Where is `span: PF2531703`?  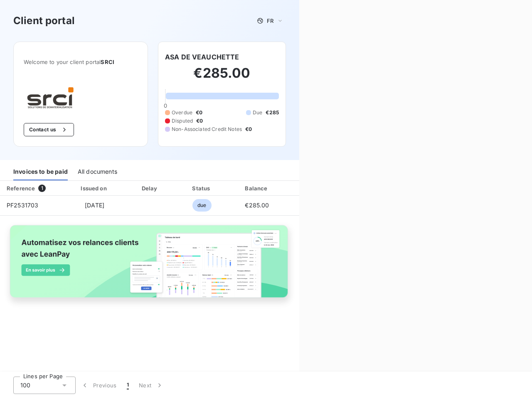 span: PF2531703 is located at coordinates (22, 205).